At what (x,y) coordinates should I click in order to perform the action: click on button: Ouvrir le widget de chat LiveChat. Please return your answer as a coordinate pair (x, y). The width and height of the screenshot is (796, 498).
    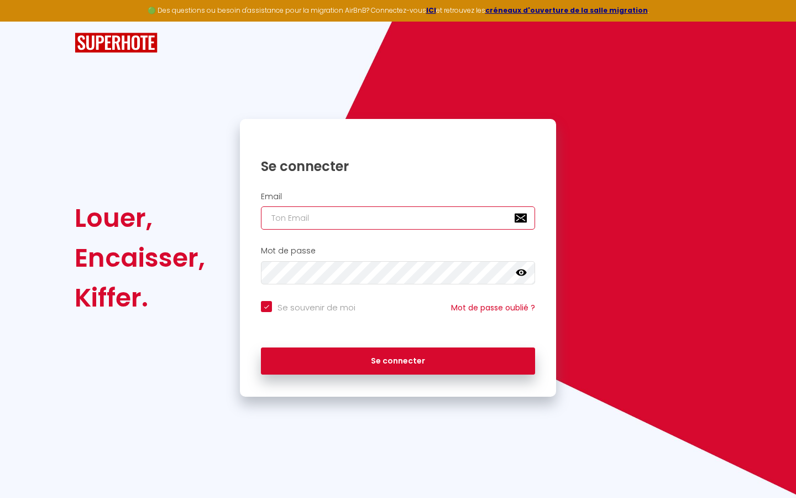
    Looking at the image, I should click on (25, 21).